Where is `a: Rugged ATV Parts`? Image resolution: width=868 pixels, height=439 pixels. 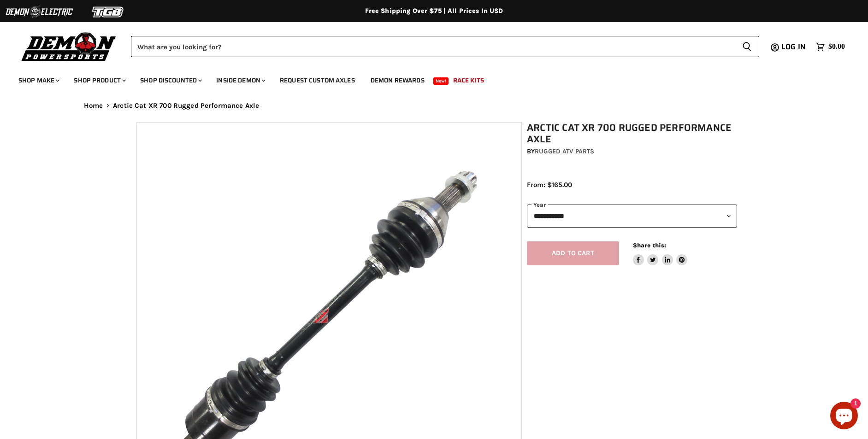
a: Rugged ATV Parts is located at coordinates (564, 151).